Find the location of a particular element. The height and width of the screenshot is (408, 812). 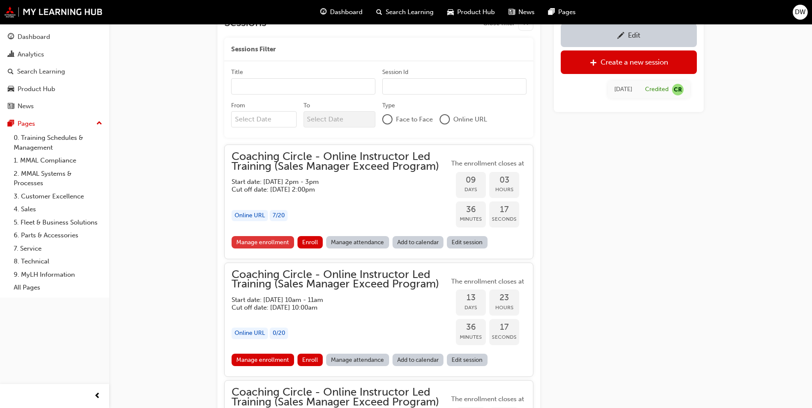

button: DW is located at coordinates (800, 12).